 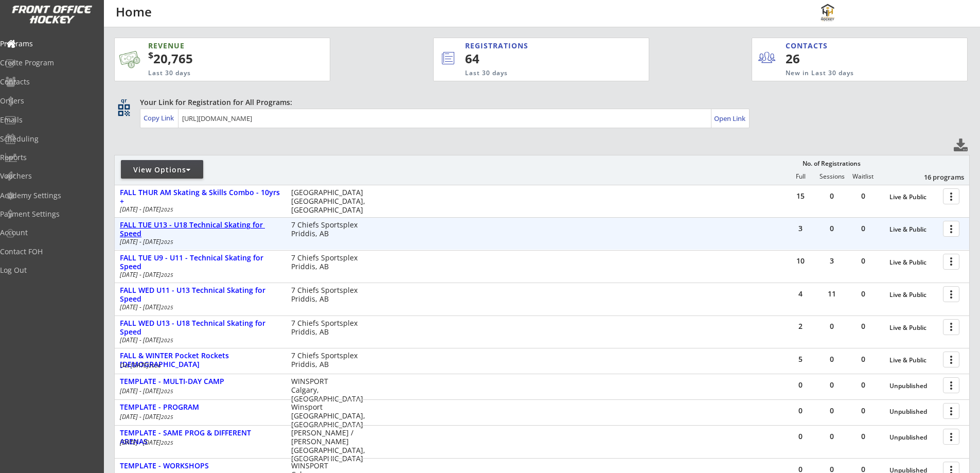 What do you see at coordinates (200, 381) in the screenshot?
I see `div: TEMPLATE - MULTI-DAY CAMP` at bounding box center [200, 381].